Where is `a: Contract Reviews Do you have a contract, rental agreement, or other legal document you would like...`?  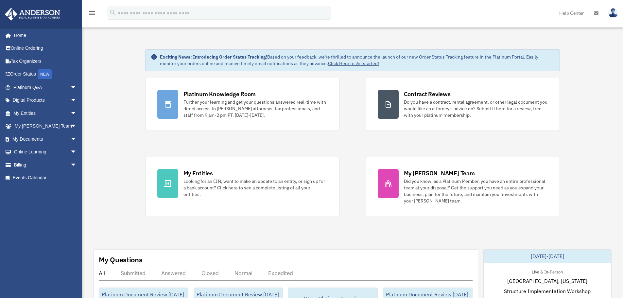 a: Contract Reviews Do you have a contract, rental agreement, or other legal document you would like... is located at coordinates (463, 104).